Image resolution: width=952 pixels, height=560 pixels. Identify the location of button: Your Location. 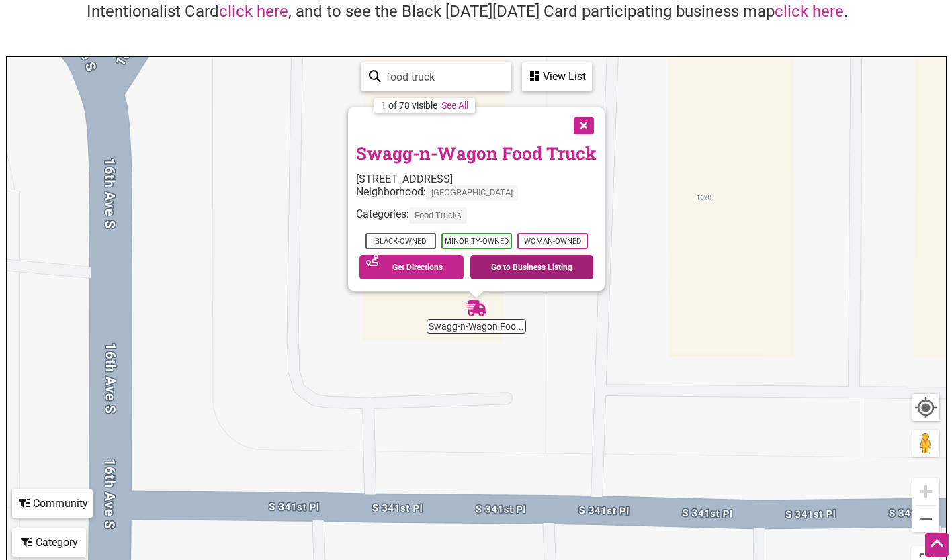
(925, 408).